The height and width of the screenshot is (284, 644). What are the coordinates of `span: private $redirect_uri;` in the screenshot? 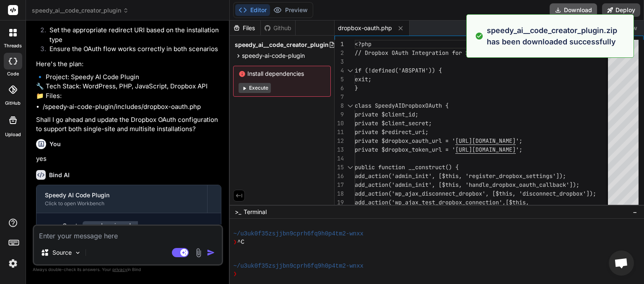 It's located at (392, 132).